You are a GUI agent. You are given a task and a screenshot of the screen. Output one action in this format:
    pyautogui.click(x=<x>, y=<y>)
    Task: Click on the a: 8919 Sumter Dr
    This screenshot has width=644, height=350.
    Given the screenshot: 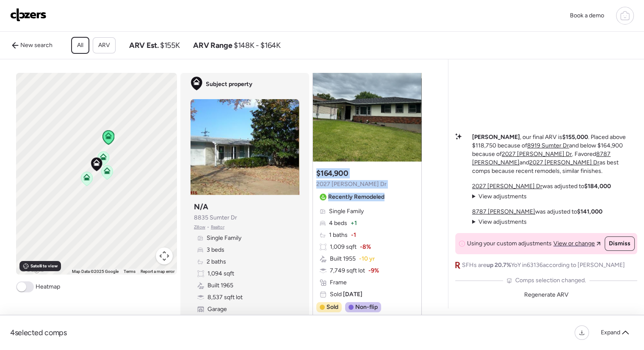 What is the action you would take?
    pyautogui.click(x=548, y=145)
    